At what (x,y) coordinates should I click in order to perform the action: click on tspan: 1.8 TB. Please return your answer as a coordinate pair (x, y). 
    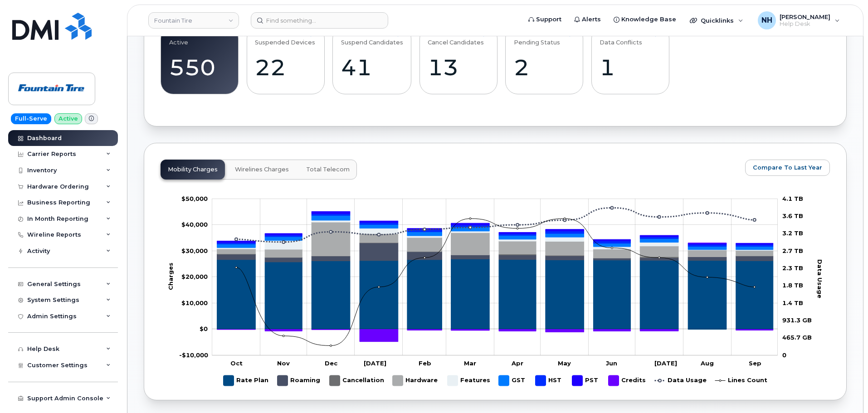
    Looking at the image, I should click on (793, 285).